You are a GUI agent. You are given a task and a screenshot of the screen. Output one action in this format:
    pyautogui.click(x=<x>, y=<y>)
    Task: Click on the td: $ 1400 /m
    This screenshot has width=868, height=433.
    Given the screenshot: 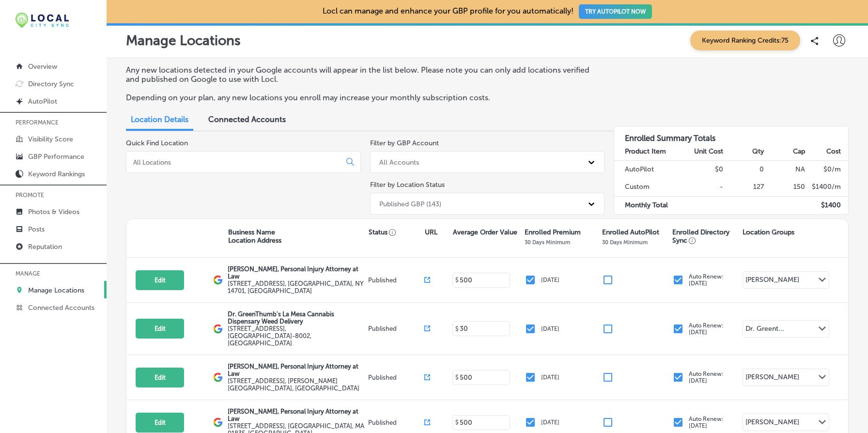 What is the action you would take?
    pyautogui.click(x=826, y=187)
    